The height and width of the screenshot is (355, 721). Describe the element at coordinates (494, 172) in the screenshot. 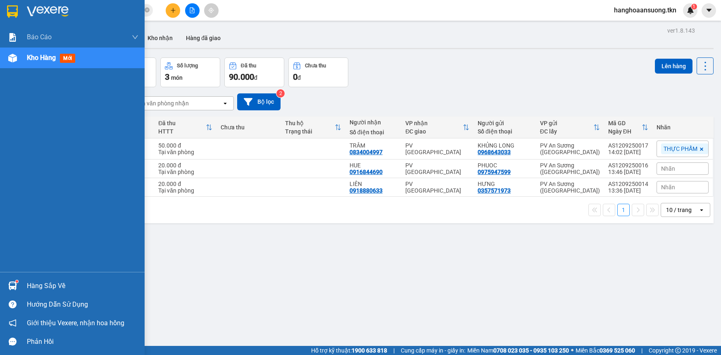

I see `div: 0975947599` at that location.